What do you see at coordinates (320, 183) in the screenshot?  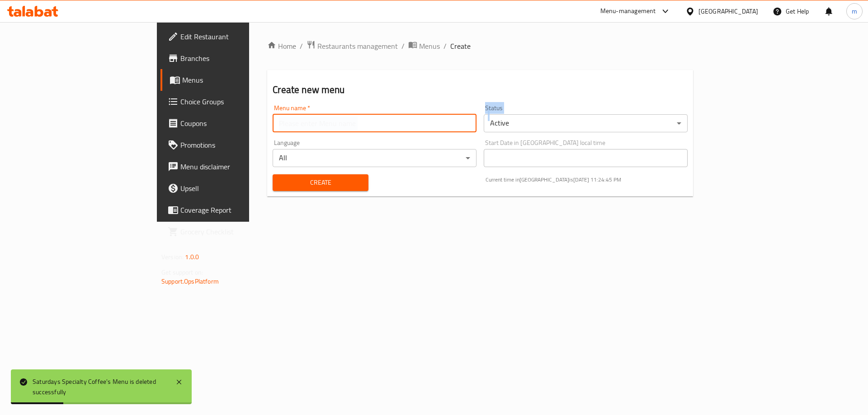 I see `button: Create` at bounding box center [320, 183].